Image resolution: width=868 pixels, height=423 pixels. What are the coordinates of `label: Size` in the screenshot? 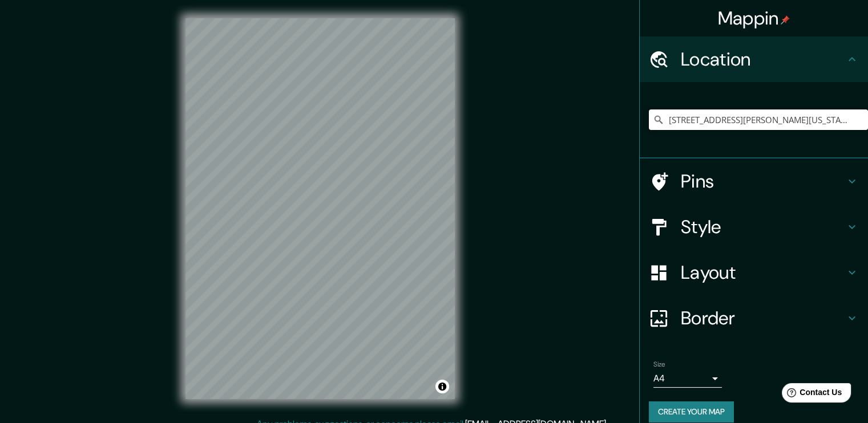 It's located at (659, 364).